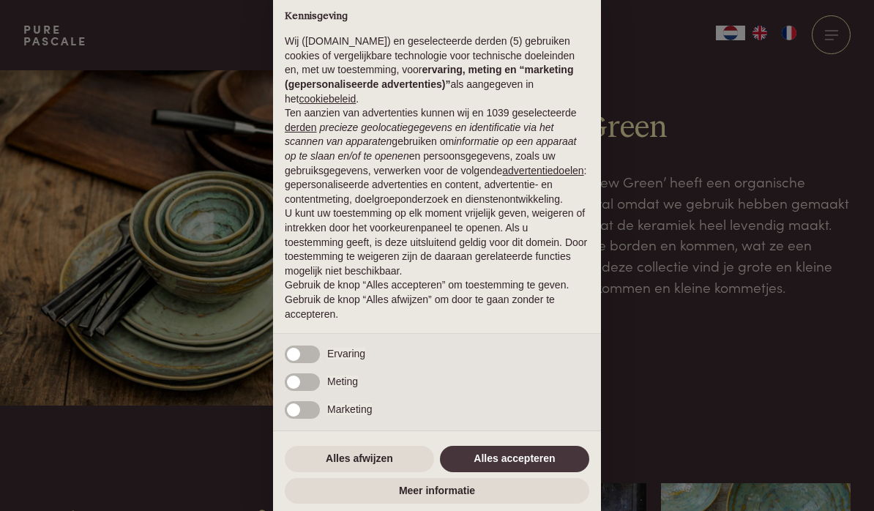  What do you see at coordinates (327, 99) in the screenshot?
I see `a: cookiebeleid` at bounding box center [327, 99].